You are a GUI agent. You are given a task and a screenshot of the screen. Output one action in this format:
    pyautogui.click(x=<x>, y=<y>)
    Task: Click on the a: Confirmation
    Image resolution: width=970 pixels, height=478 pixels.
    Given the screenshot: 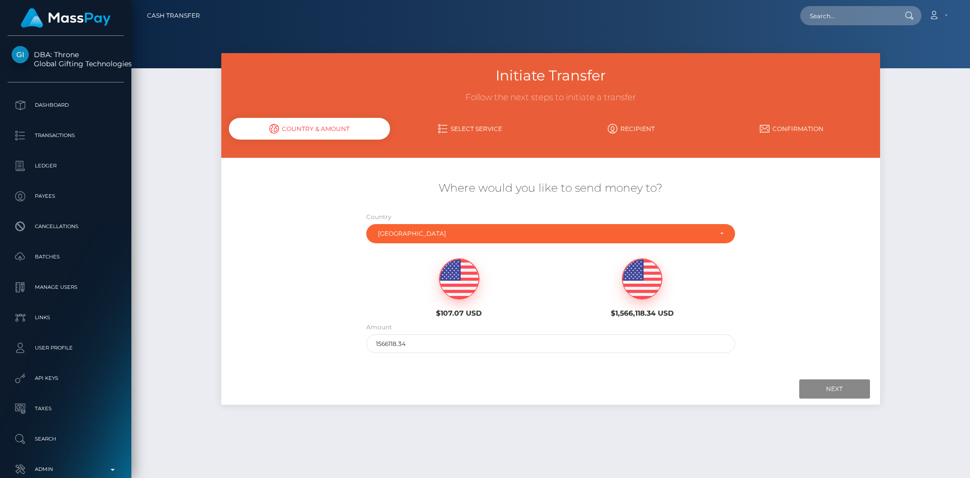 What is the action you would take?
    pyautogui.click(x=792, y=128)
    